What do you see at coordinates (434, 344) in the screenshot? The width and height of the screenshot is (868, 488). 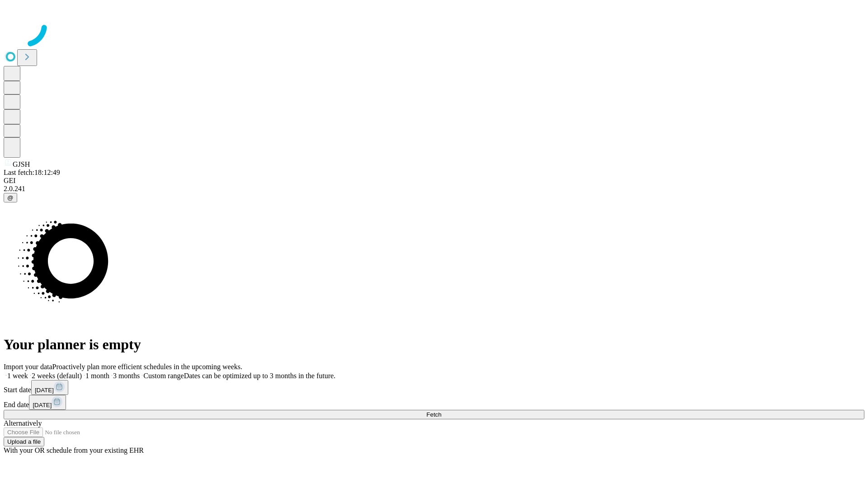 I see `h1: Your planner is empty` at bounding box center [434, 344].